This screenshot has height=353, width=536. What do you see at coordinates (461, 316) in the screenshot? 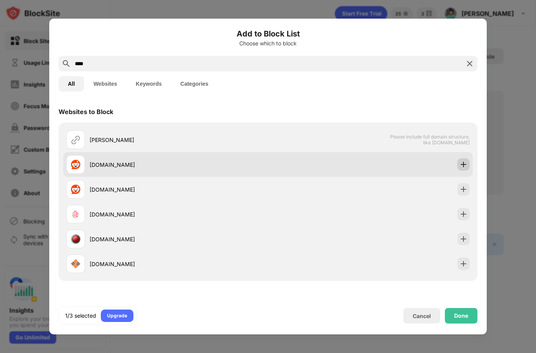
I see `div: Done` at bounding box center [461, 316].